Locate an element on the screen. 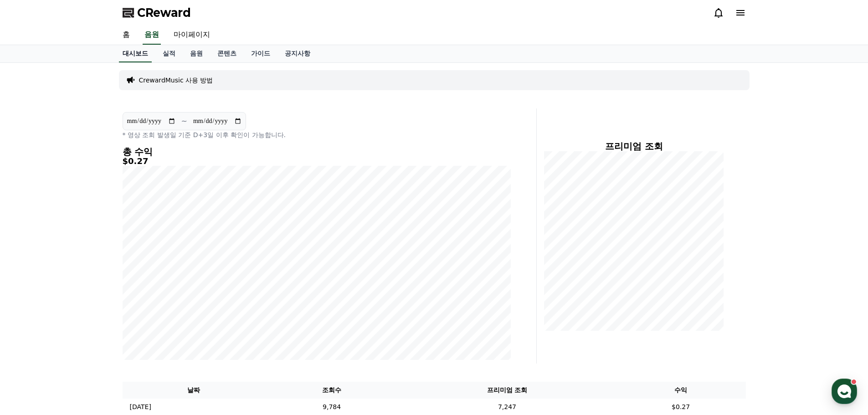 Image resolution: width=868 pixels, height=415 pixels. p: CrewardMusic 사용 방법 is located at coordinates (176, 80).